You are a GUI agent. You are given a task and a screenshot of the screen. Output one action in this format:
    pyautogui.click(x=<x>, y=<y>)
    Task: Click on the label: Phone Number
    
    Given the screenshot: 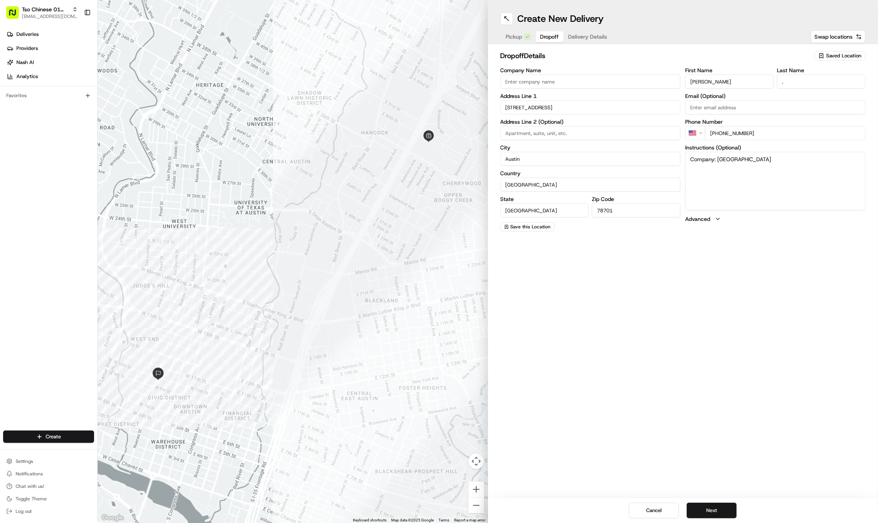 What is the action you would take?
    pyautogui.click(x=775, y=122)
    